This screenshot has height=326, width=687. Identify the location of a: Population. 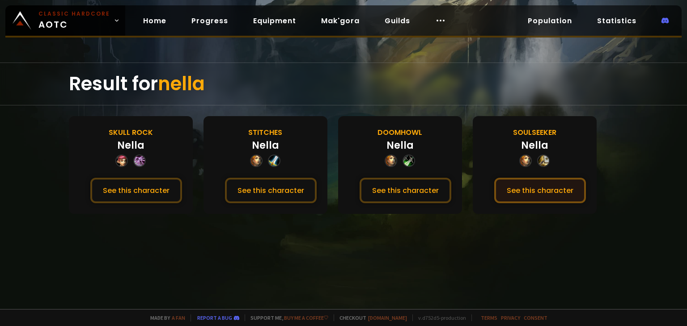
(550, 21).